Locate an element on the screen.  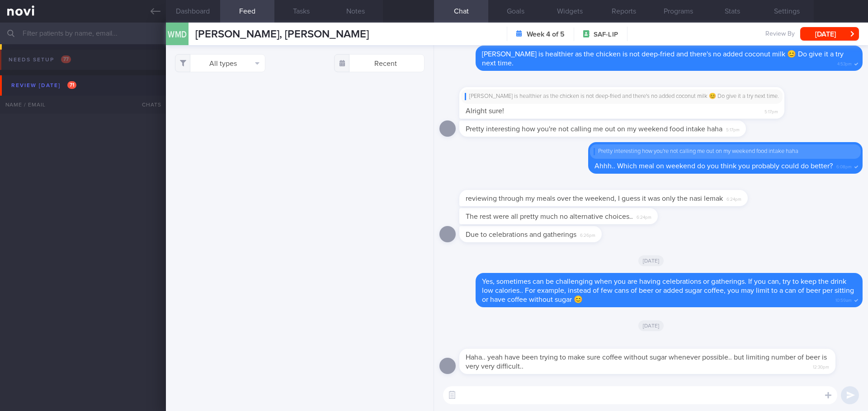
div: Needs setup is located at coordinates (40, 60).